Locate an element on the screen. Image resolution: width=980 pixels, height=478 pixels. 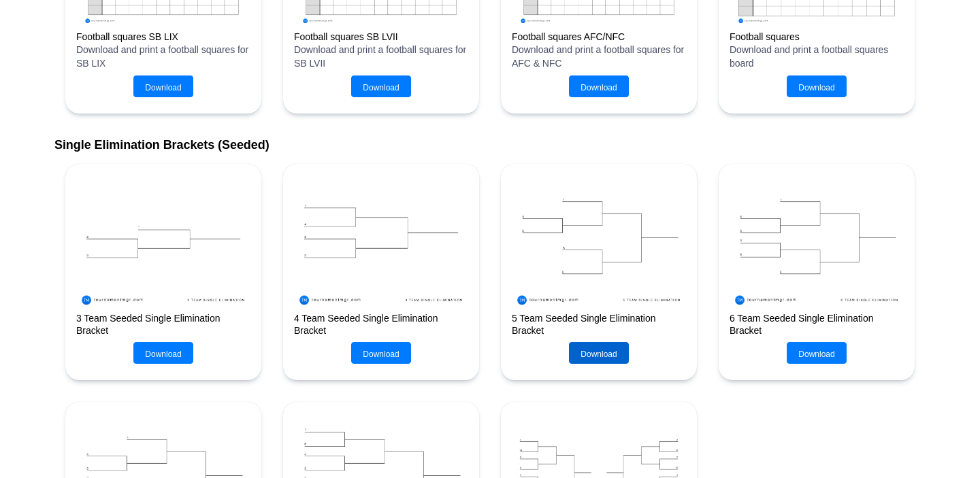
span: Download and print a football squares board is located at coordinates (809, 56).